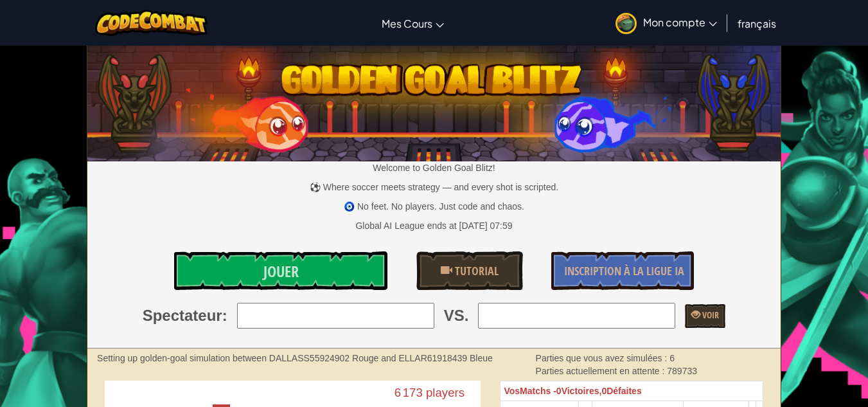 The image size is (868, 407). I want to click on span: Jouer, so click(281, 271).